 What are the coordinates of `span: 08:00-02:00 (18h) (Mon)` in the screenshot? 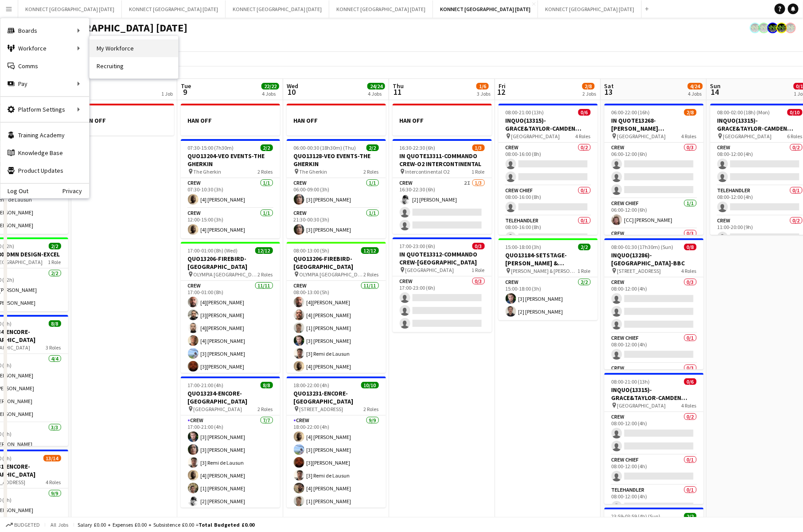 It's located at (743, 112).